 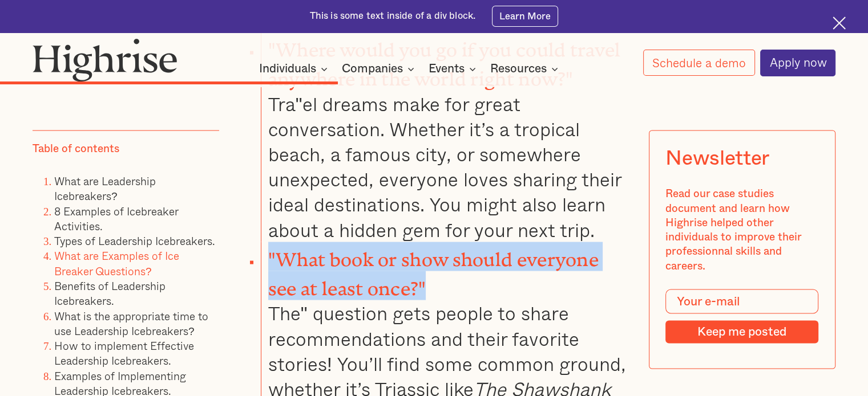 What do you see at coordinates (131, 322) in the screenshot?
I see `a: What is the appropriate time to use Leadership Icebreakers?` at bounding box center [131, 322].